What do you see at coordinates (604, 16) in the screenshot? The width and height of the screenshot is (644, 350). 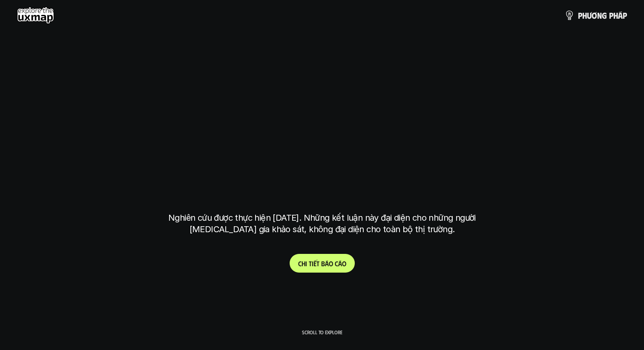 I see `span: g` at bounding box center [604, 16].